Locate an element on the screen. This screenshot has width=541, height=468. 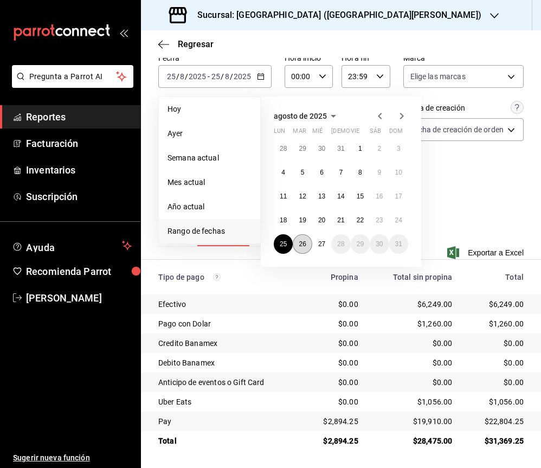
abbr: 9 de agosto de 2025 is located at coordinates (379, 172).